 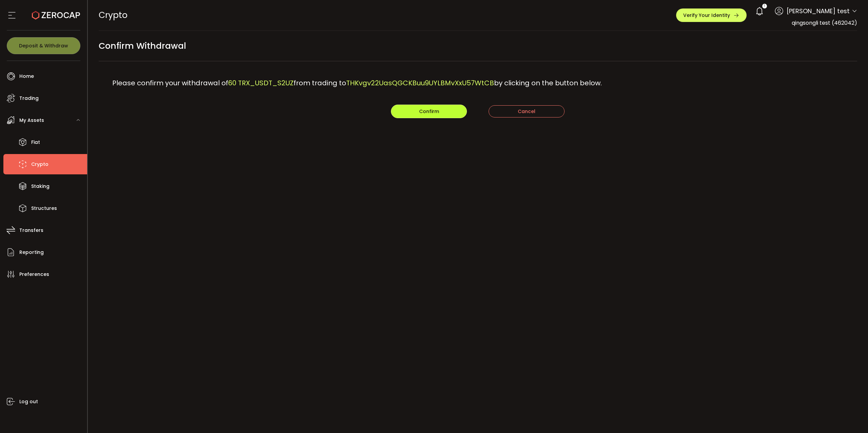 What do you see at coordinates (764, 6) in the screenshot?
I see `span: 1` at bounding box center [764, 6].